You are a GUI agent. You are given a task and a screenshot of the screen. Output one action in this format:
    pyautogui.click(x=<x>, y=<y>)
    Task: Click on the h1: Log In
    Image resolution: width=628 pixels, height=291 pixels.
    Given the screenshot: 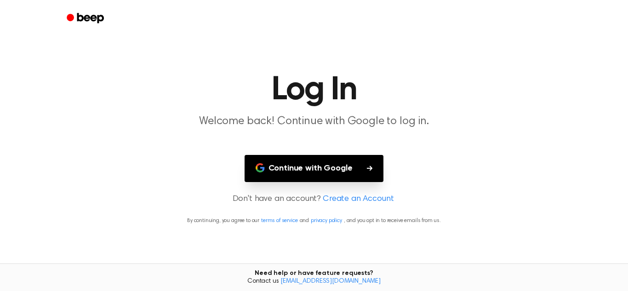 What is the action you would take?
    pyautogui.click(x=314, y=90)
    